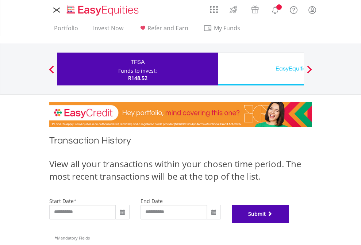 This screenshot has height=245, width=361. What do you see at coordinates (108, 30) in the screenshot?
I see `a: Invest Now` at bounding box center [108, 30].